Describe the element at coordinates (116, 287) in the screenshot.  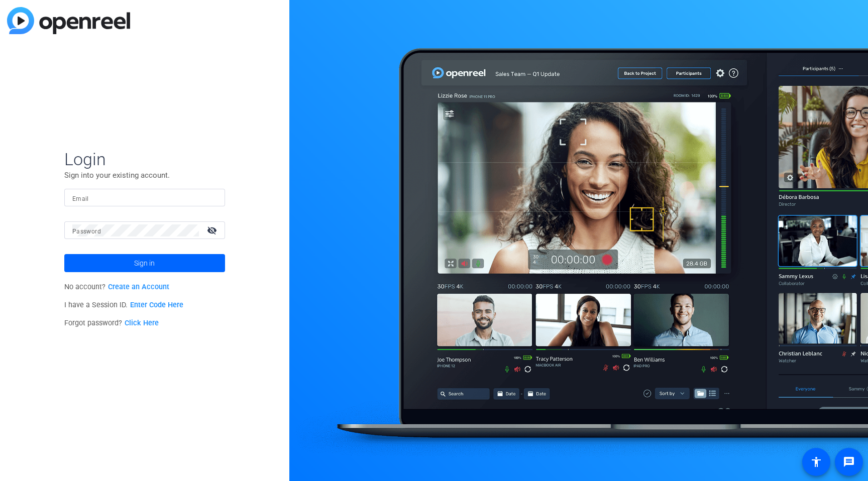
I see `span: No account?` at that location.